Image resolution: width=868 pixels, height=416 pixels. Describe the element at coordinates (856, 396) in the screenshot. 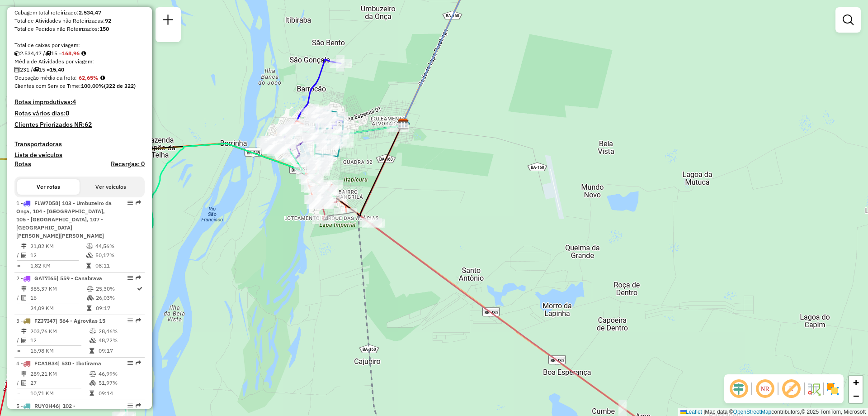

I see `a: Zoom out` at that location.